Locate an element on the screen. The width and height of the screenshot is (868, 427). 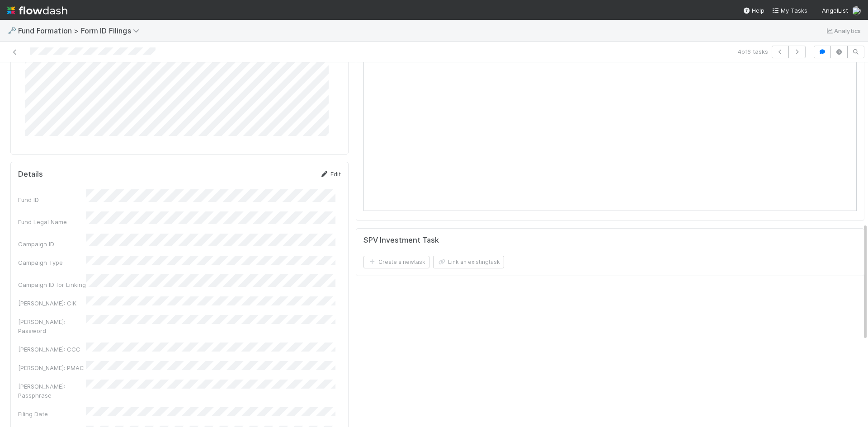
div: Fund Legal Name is located at coordinates (52, 222).